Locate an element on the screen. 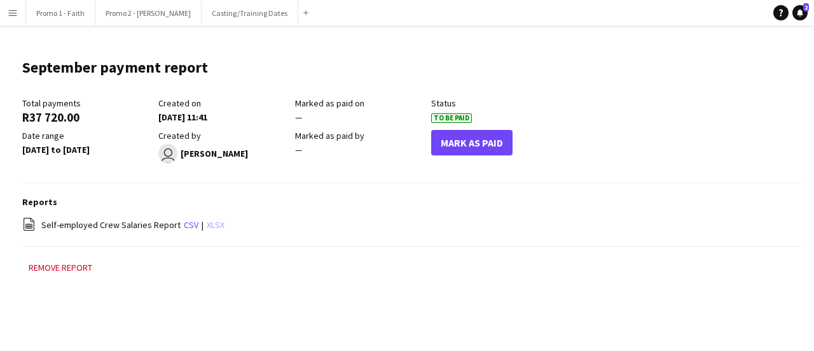 Image resolution: width=814 pixels, height=351 pixels. button: Promo 1 - Faith is located at coordinates (60, 13).